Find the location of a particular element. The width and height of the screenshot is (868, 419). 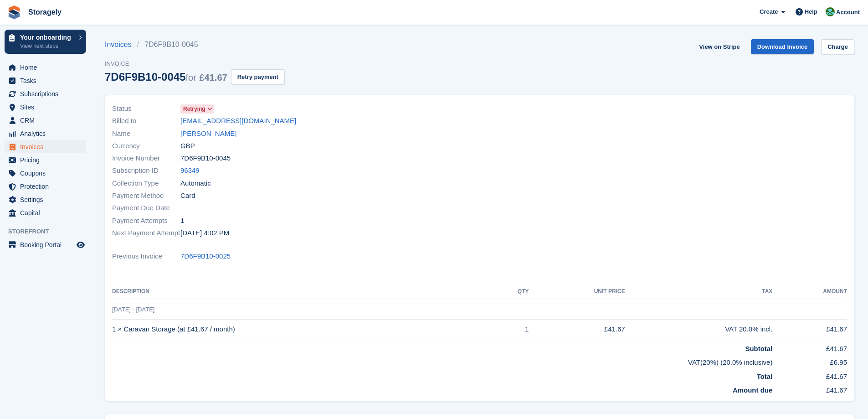

a: Storagely is located at coordinates (45, 12).